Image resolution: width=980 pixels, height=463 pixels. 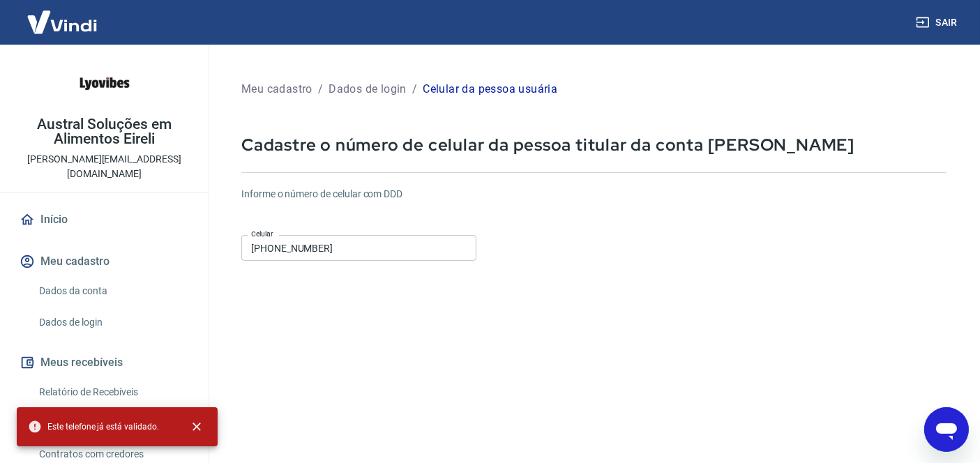 I want to click on a: Dados da conta, so click(x=112, y=291).